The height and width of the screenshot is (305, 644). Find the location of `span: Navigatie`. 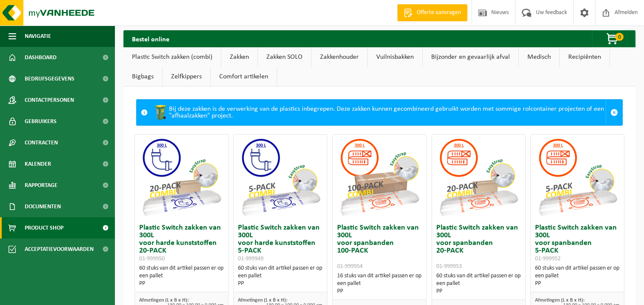

span: Navigatie is located at coordinates (38, 36).